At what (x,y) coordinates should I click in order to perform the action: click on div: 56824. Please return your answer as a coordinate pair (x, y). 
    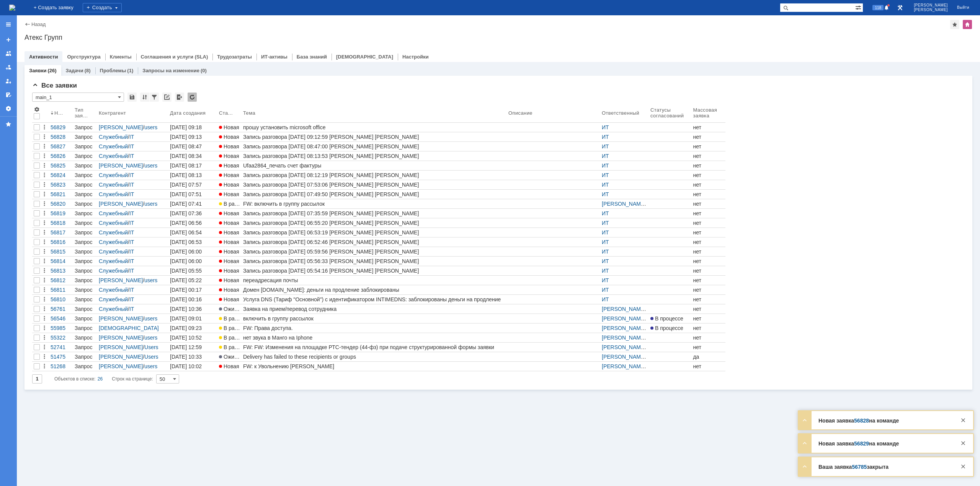
    Looking at the image, I should click on (61, 176).